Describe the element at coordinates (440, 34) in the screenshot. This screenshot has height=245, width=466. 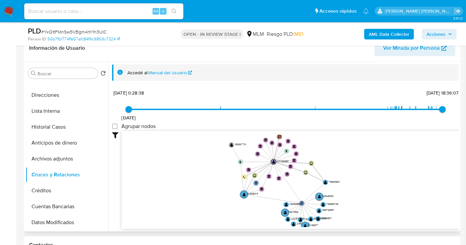
I see `button: Acciones` at that location.